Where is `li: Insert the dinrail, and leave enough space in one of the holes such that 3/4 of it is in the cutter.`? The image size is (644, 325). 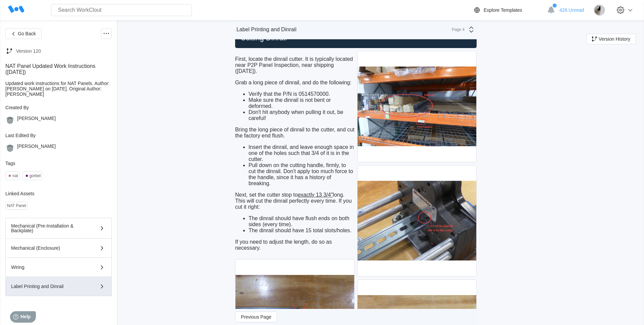 li: Insert the dinrail, and leave enough space in one of the holes such that 3/4 of it is in the cutter. is located at coordinates (302, 153).